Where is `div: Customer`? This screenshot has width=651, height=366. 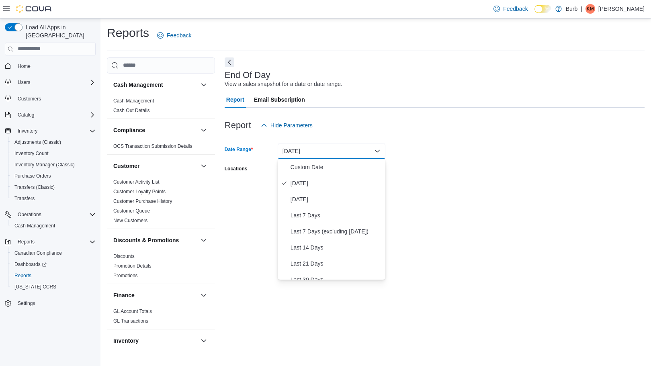 div: Customer is located at coordinates (161, 203).